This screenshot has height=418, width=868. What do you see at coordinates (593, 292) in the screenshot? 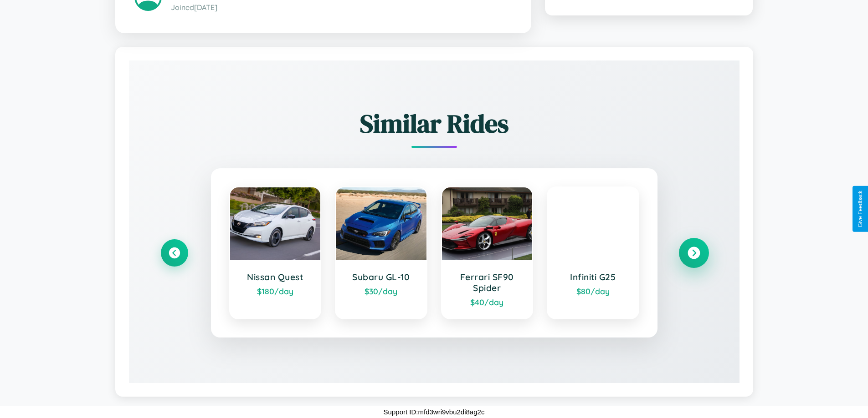
I see `div: $ 80 /day` at bounding box center [593, 292].